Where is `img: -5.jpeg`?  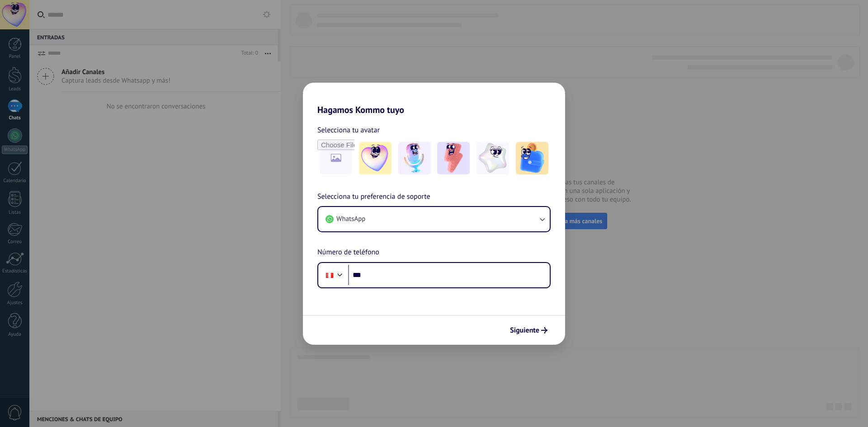
img: -5.jpeg is located at coordinates (532, 158).